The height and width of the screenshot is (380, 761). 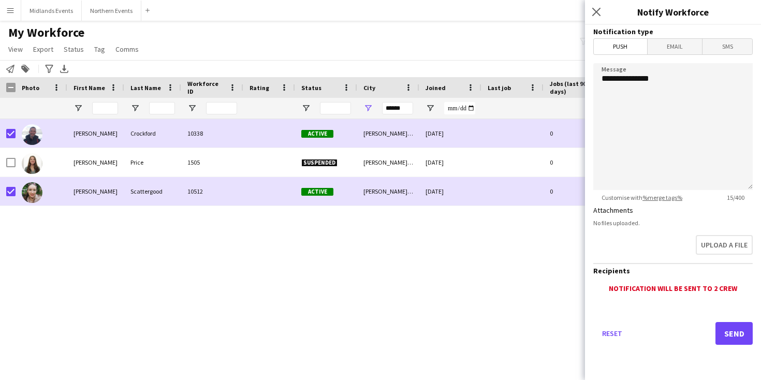 I want to click on span: View, so click(x=16, y=49).